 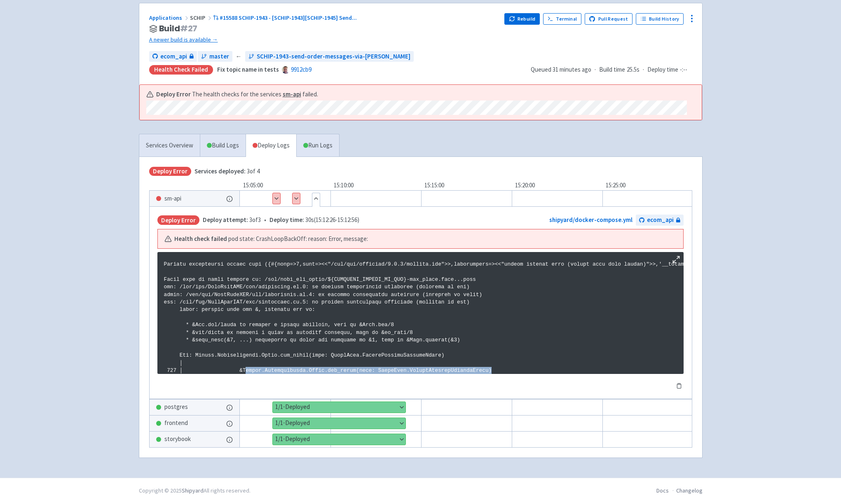 I want to click on a: Changelog, so click(x=689, y=491).